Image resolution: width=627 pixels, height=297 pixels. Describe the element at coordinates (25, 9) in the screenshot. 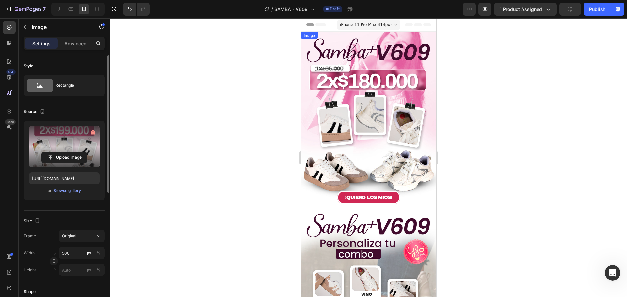

I see `button: 7` at that location.